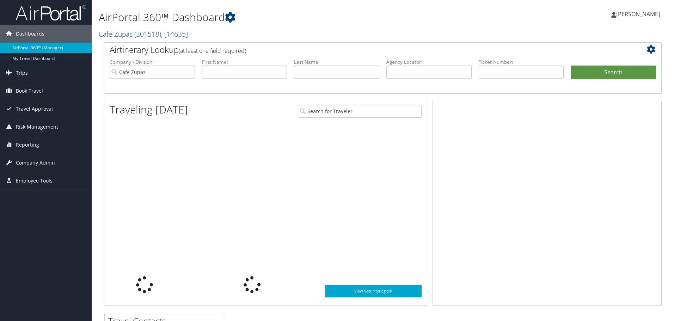 The width and height of the screenshot is (674, 321). Describe the element at coordinates (429, 62) in the screenshot. I see `label: Agency Locator:` at that location.